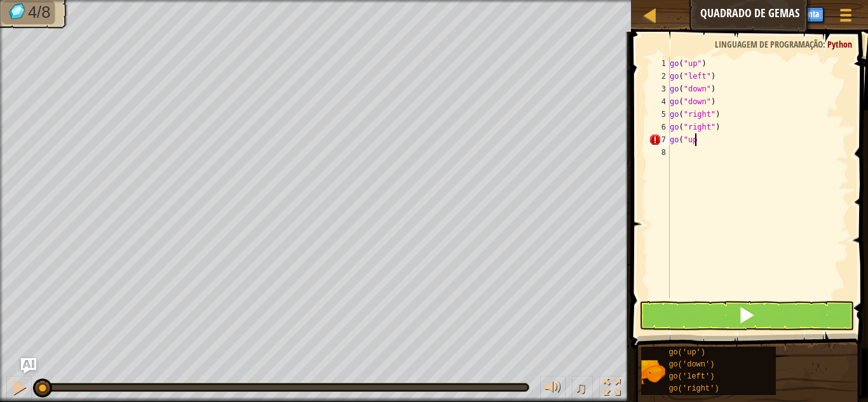  What do you see at coordinates (846, 17) in the screenshot?
I see `button: Mostrar menu do jogo` at bounding box center [846, 17].